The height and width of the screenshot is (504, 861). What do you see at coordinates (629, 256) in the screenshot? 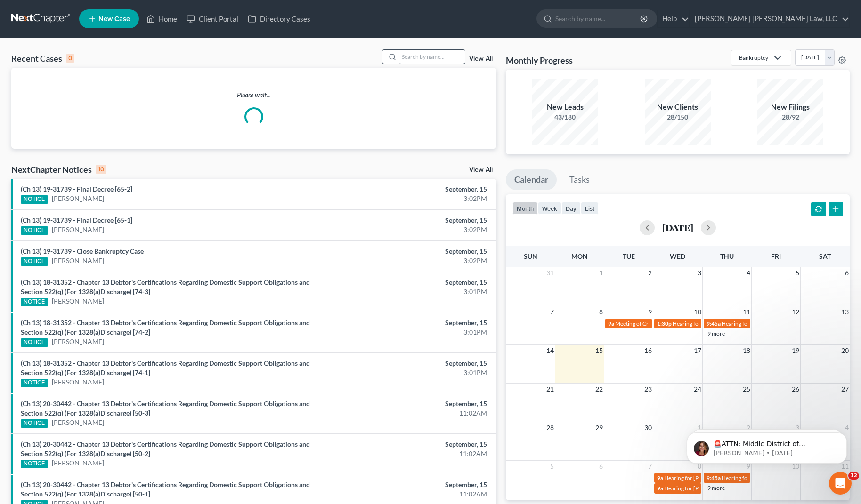
I see `span: Tue` at bounding box center [629, 256].